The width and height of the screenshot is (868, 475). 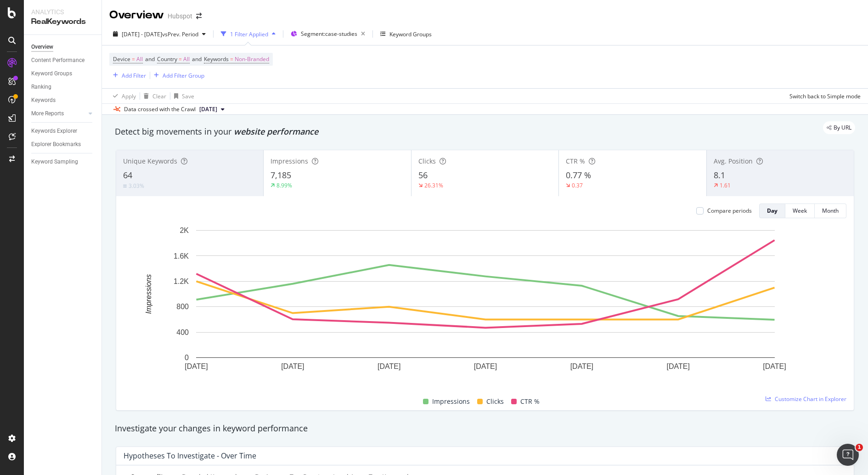 I want to click on div: Apply, so click(x=129, y=96).